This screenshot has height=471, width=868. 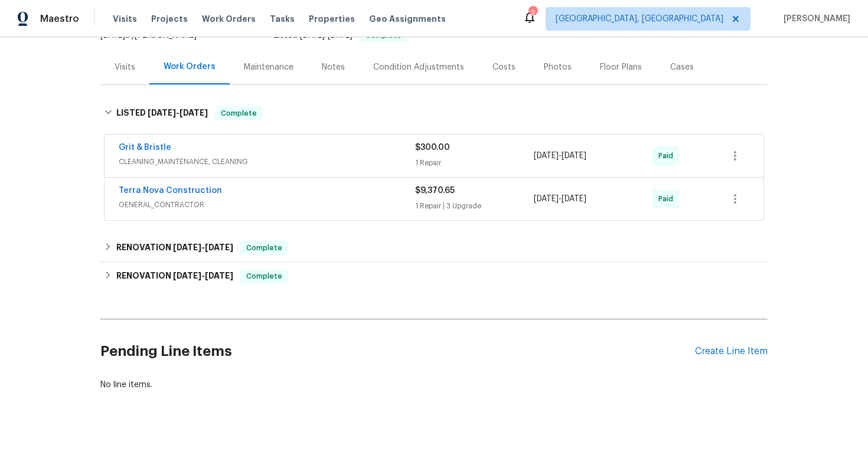 I want to click on span: Properties, so click(x=332, y=19).